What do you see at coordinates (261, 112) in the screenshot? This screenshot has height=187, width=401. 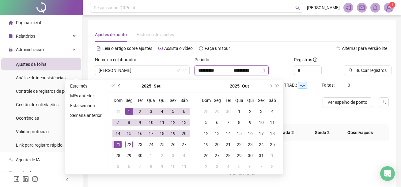 I see `div: 3` at bounding box center [261, 112].